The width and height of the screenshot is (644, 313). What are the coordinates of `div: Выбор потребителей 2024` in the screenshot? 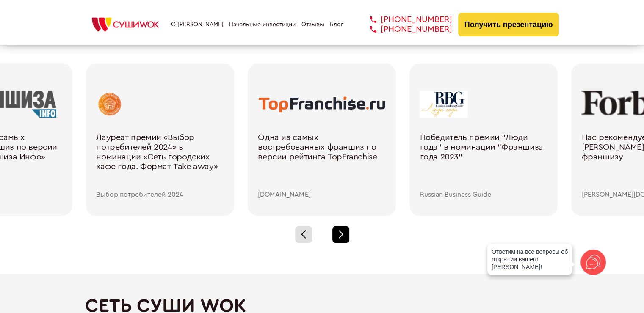 It's located at (160, 194).